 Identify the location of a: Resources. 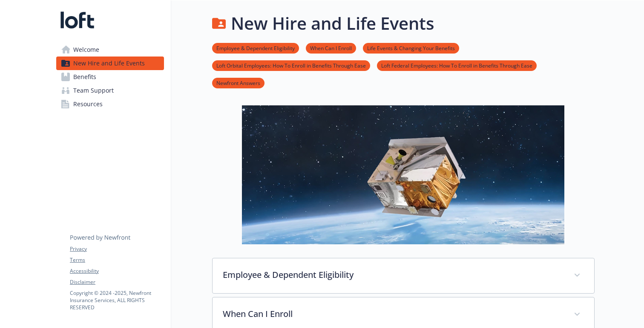
(110, 105).